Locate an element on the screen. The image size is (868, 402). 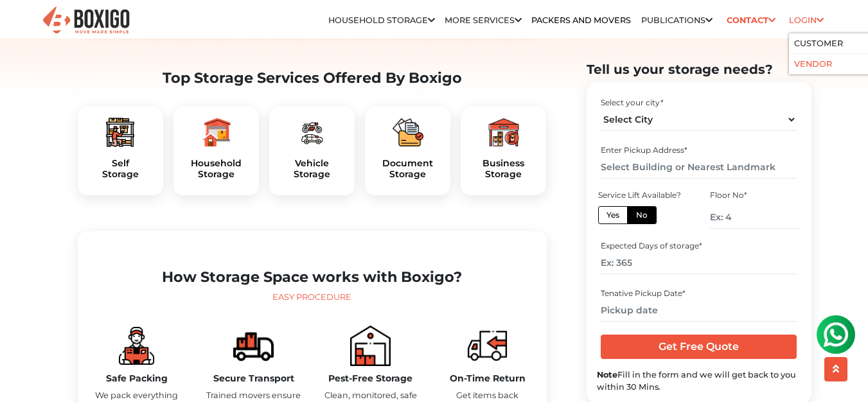
a: Household Storage is located at coordinates (382, 20).